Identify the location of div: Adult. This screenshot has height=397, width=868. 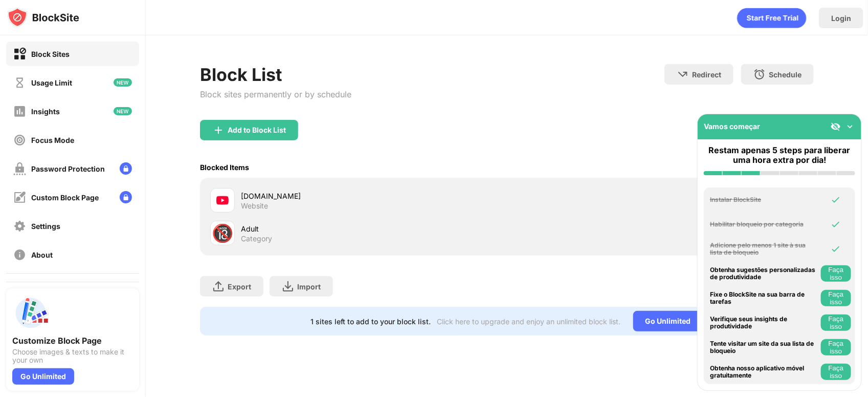
(374, 229).